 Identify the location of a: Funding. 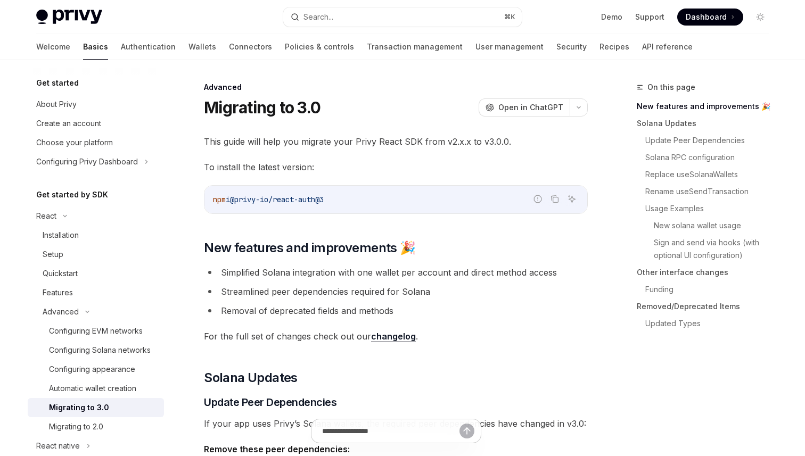
(711, 290).